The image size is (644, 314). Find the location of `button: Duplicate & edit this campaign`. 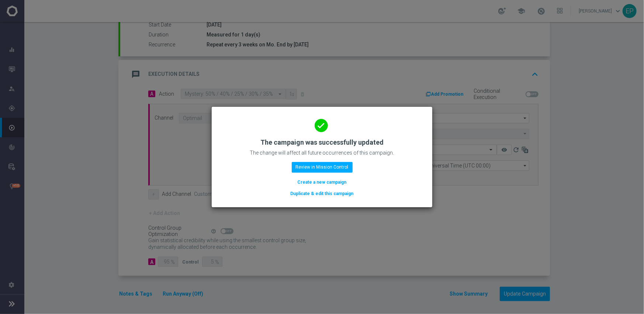

button: Duplicate & edit this campaign is located at coordinates (322, 194).